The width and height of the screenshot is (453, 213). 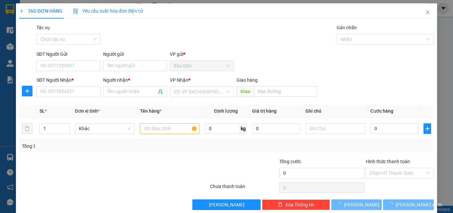 I want to click on span: Bàu Đồn, so click(x=202, y=66).